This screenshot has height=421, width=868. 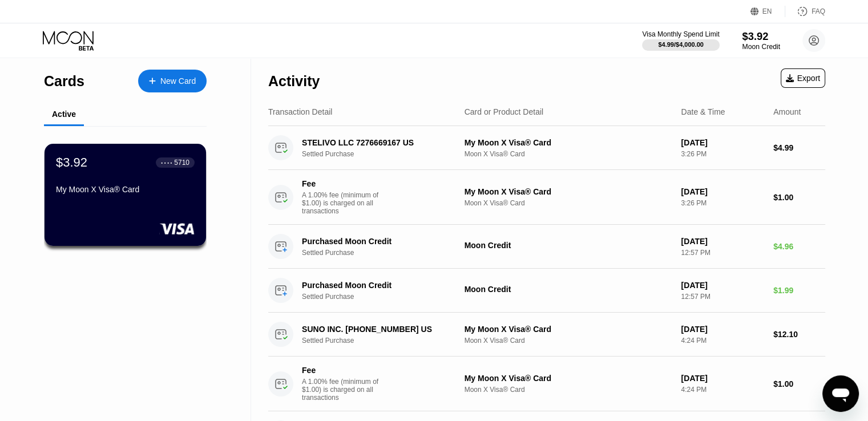 I want to click on div: Amount, so click(x=787, y=112).